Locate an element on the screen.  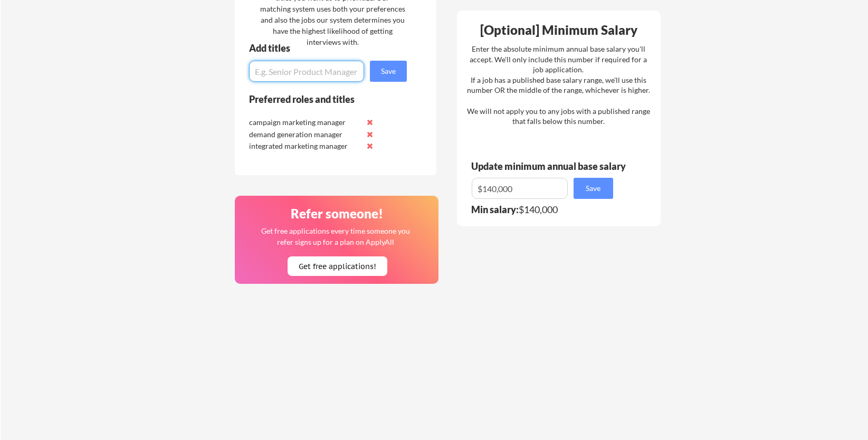
div: Preferred roles and titles is located at coordinates (321, 100).